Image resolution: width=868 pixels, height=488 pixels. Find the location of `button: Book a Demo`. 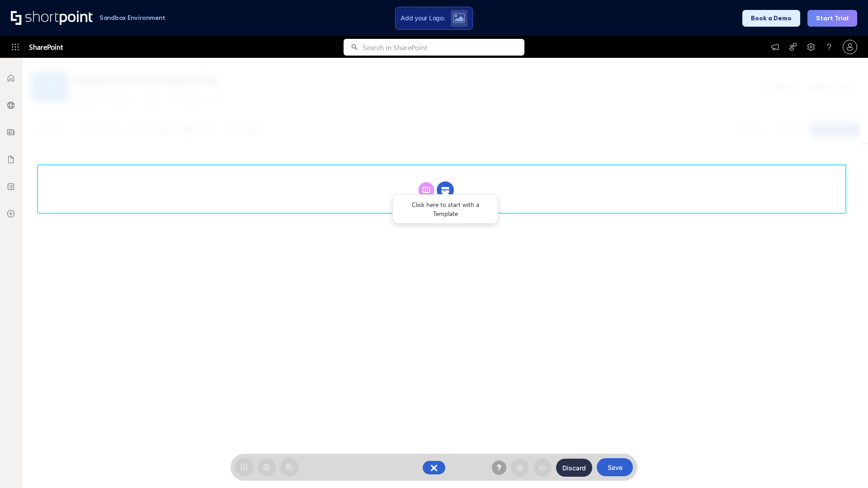

button: Book a Demo is located at coordinates (771, 18).